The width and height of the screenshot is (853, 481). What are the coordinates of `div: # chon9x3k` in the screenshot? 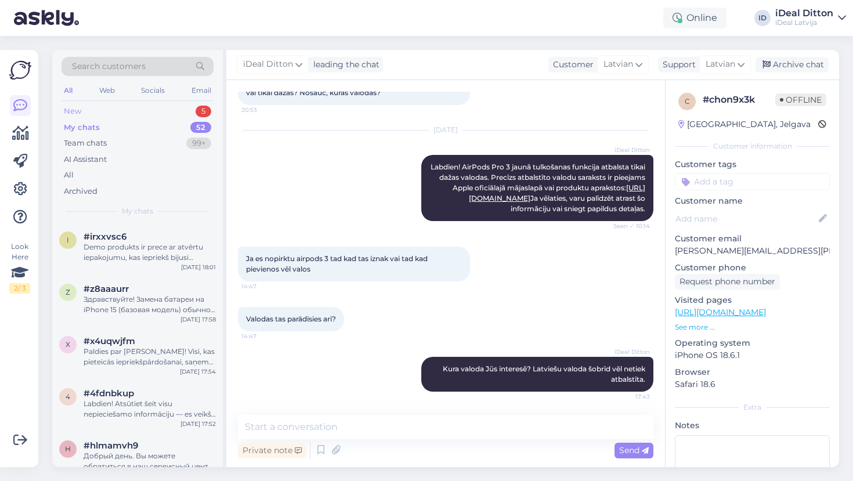 It's located at (739, 100).